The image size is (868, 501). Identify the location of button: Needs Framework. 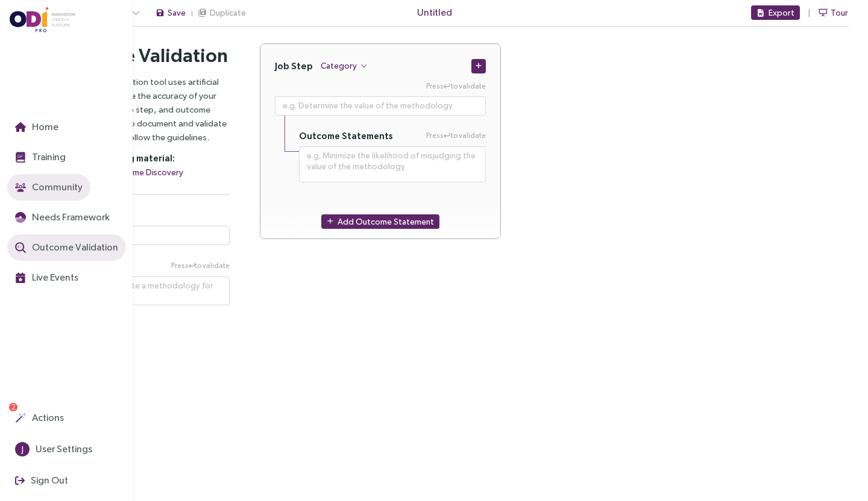
(62, 217).